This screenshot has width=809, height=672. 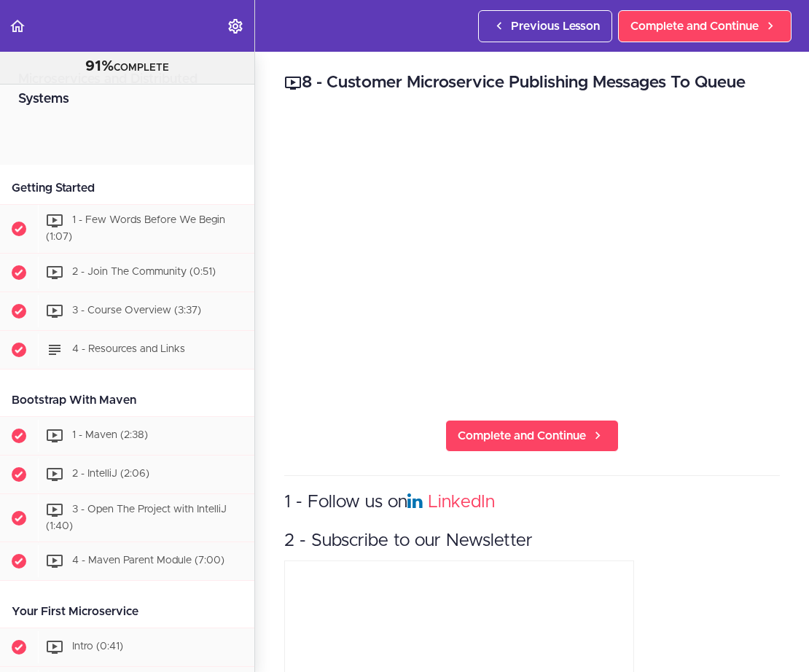 I want to click on span: 91%, so click(x=99, y=66).